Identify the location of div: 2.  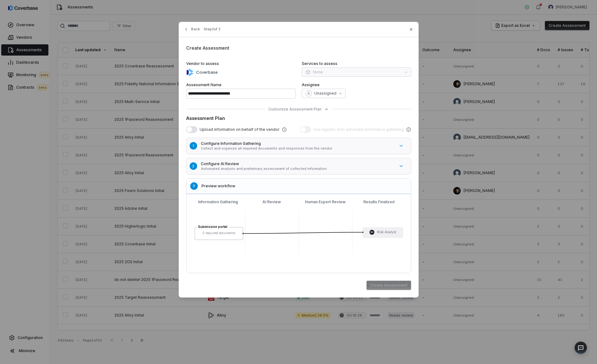
(194, 166).